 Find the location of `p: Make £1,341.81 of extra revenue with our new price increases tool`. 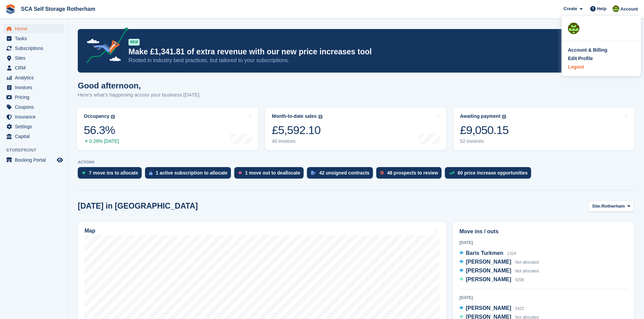

p: Make £1,341.81 of extra revenue with our new price increases tool is located at coordinates (352, 51).